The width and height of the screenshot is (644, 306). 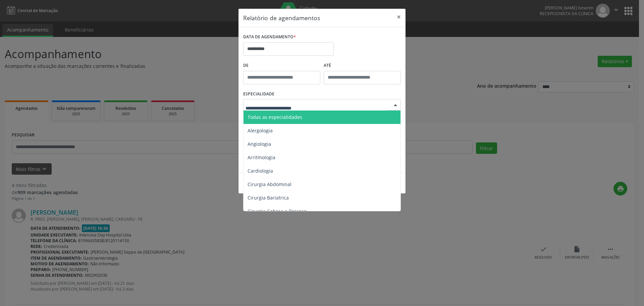 What do you see at coordinates (268, 197) in the screenshot?
I see `span: Cirurgia Bariatrica` at bounding box center [268, 197].